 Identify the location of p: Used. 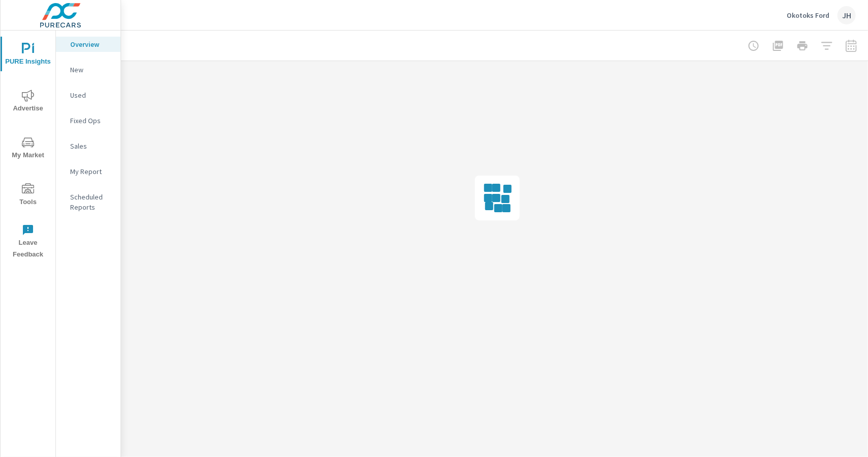
(91, 95).